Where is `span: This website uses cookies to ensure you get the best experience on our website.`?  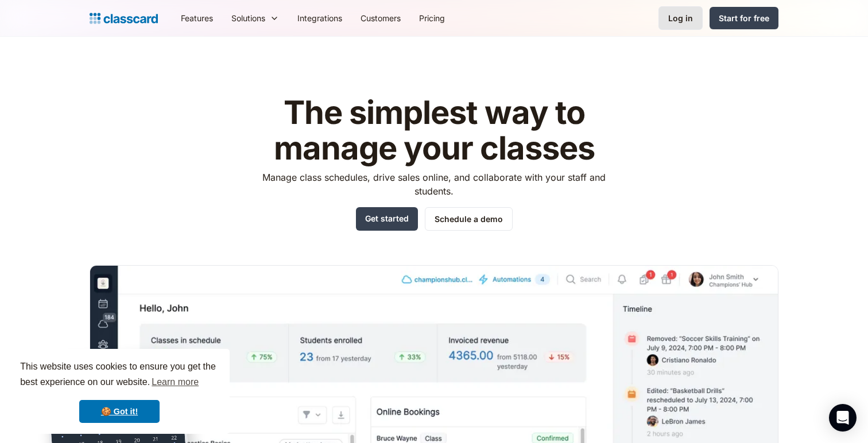
span: This website uses cookies to ensure you get the best experience on our website. is located at coordinates (119, 376).